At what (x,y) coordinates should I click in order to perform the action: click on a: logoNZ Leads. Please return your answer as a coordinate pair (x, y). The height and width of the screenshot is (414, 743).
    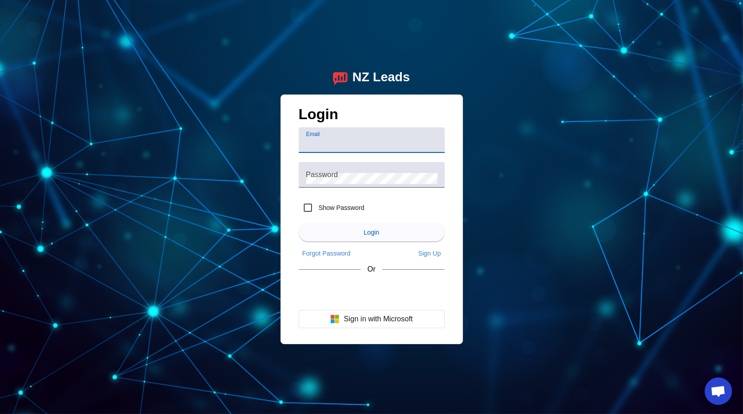
    Looking at the image, I should click on (371, 78).